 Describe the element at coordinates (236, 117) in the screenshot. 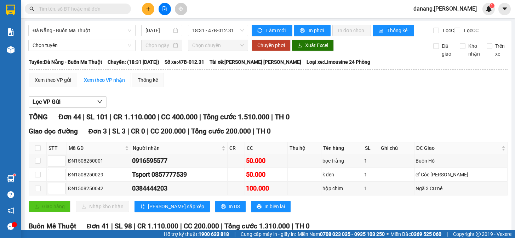

I see `span: Tổng cước 1.510.000` at that location.